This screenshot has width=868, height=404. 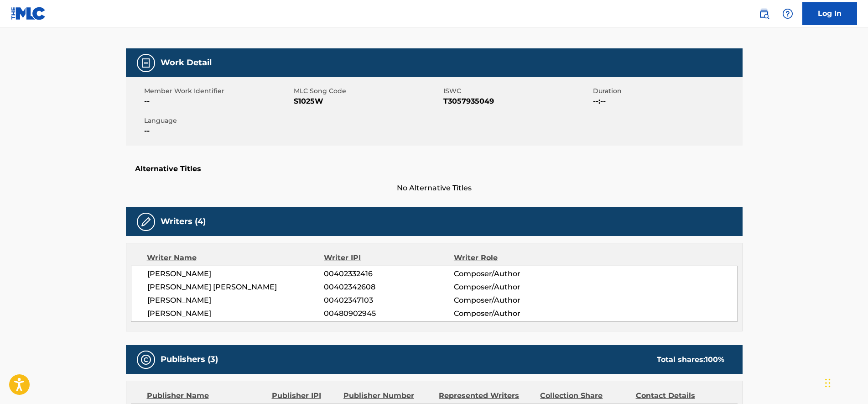 What do you see at coordinates (146, 359) in the screenshot?
I see `img: Publishers` at bounding box center [146, 359].